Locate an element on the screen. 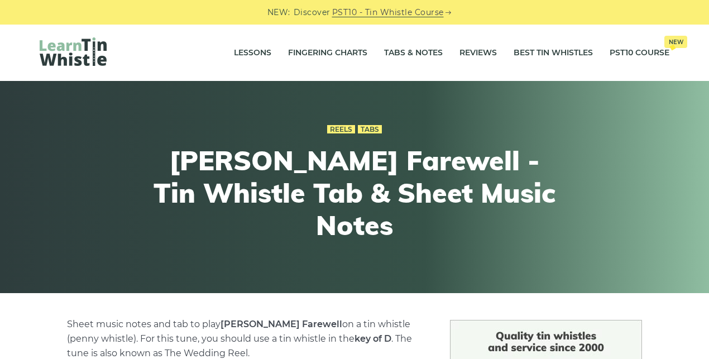  a: Lessons is located at coordinates (252, 53).